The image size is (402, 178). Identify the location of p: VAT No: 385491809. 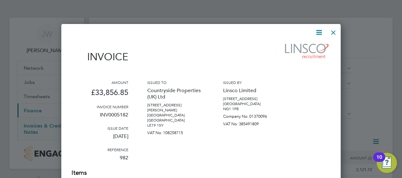
(252, 123).